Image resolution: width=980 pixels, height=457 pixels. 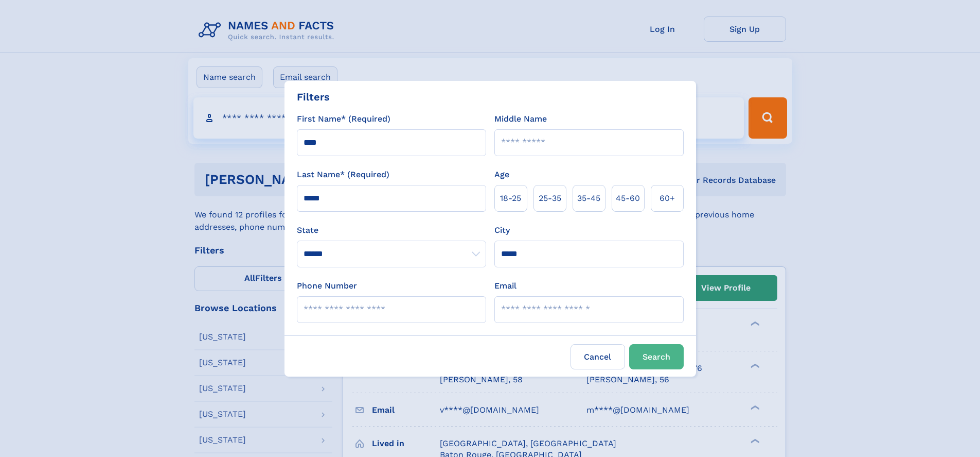 I want to click on label: Age, so click(x=501, y=174).